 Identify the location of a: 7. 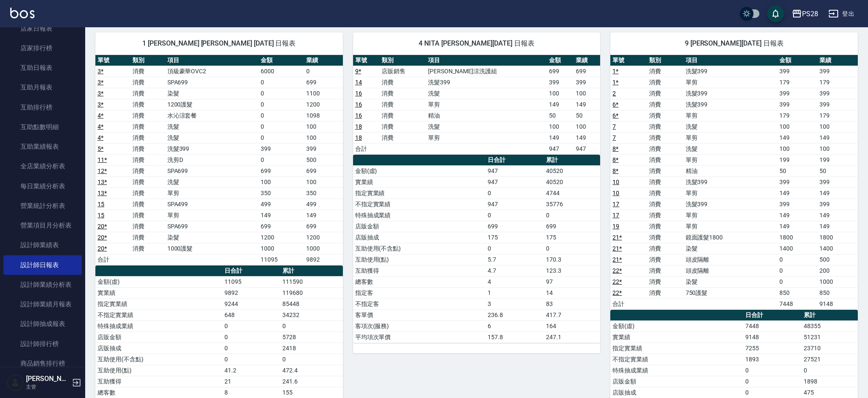
(615, 126).